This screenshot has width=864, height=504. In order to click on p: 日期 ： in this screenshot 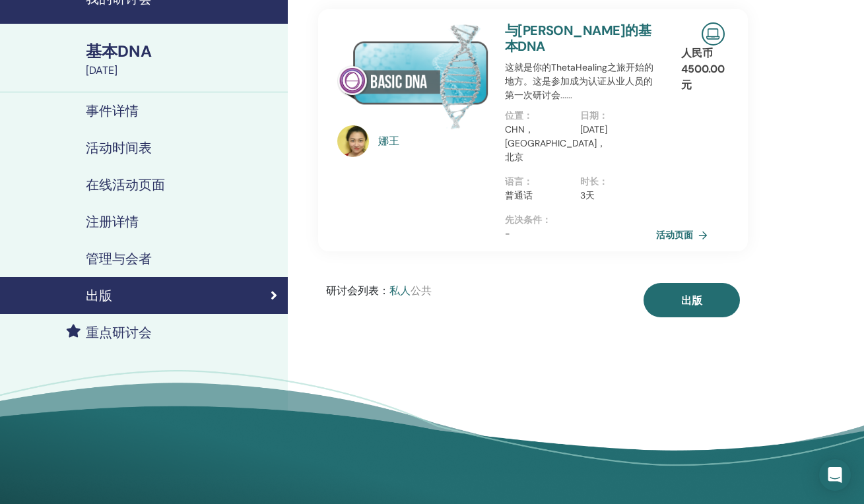, I will do `click(614, 116)`.